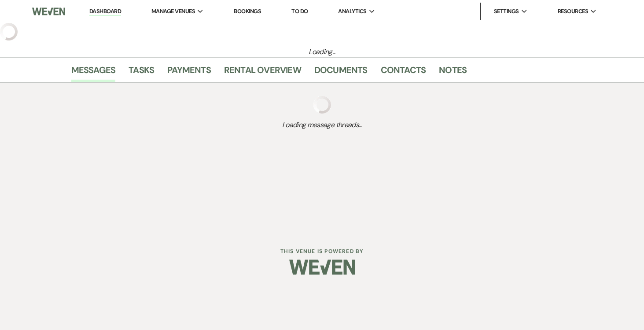 The width and height of the screenshot is (644, 330). I want to click on a: Bookings, so click(247, 11).